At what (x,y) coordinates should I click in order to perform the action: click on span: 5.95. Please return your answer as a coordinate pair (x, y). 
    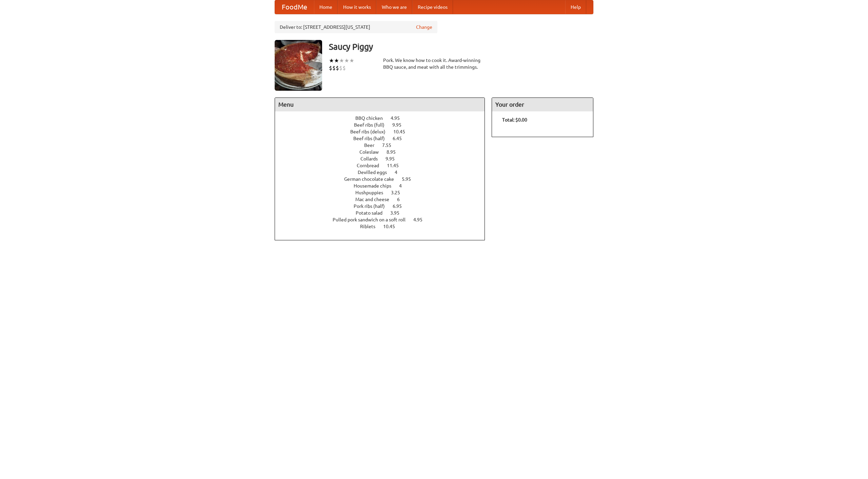
    Looking at the image, I should click on (410, 179).